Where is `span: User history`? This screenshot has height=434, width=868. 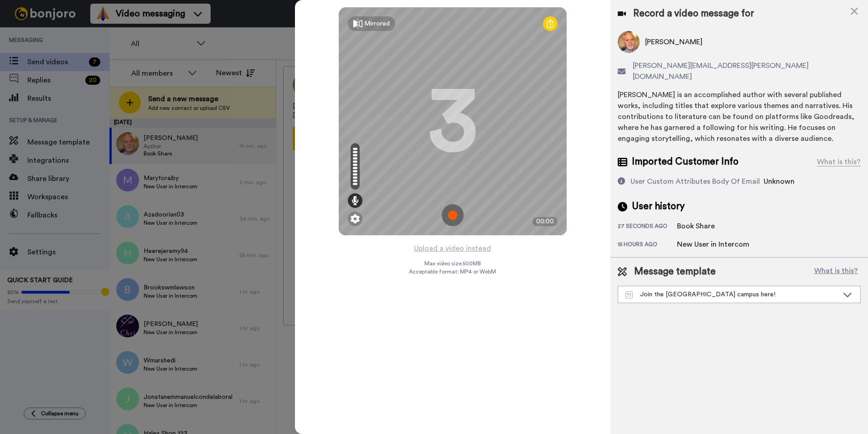 span: User history is located at coordinates (658, 206).